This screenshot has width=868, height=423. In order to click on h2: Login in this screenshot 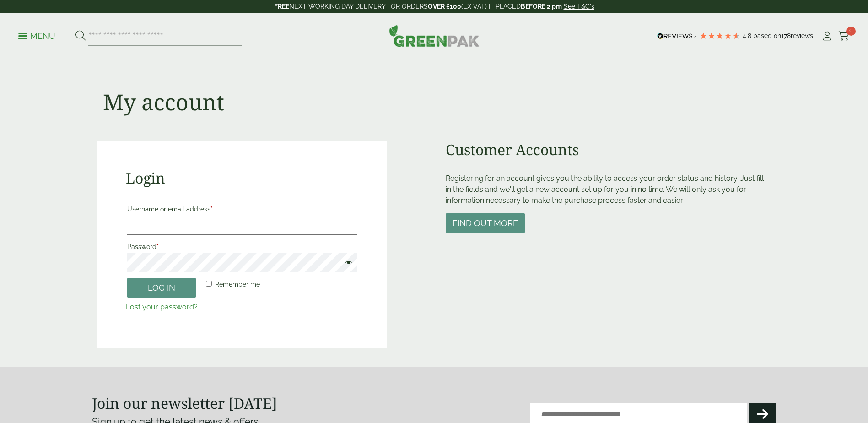, I will do `click(242, 178)`.